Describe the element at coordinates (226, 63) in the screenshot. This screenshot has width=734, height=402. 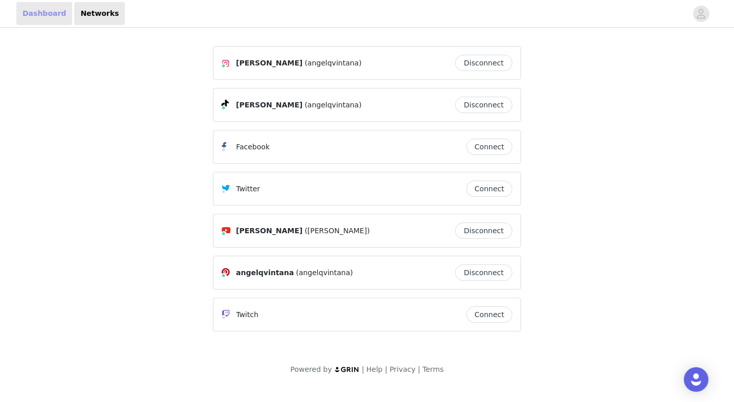
I see `img: Instagram Icon` at that location.